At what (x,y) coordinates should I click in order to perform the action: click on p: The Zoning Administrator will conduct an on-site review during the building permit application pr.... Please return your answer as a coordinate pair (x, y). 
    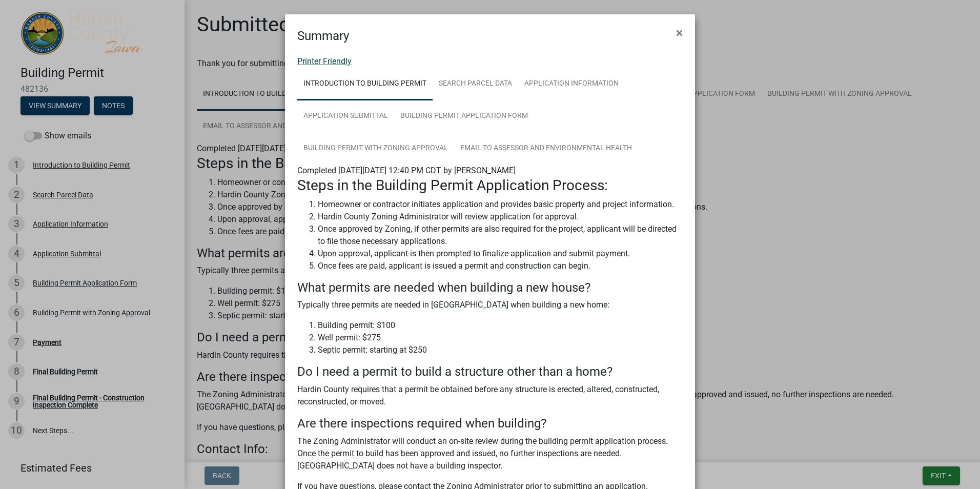
    Looking at the image, I should click on (490, 454).